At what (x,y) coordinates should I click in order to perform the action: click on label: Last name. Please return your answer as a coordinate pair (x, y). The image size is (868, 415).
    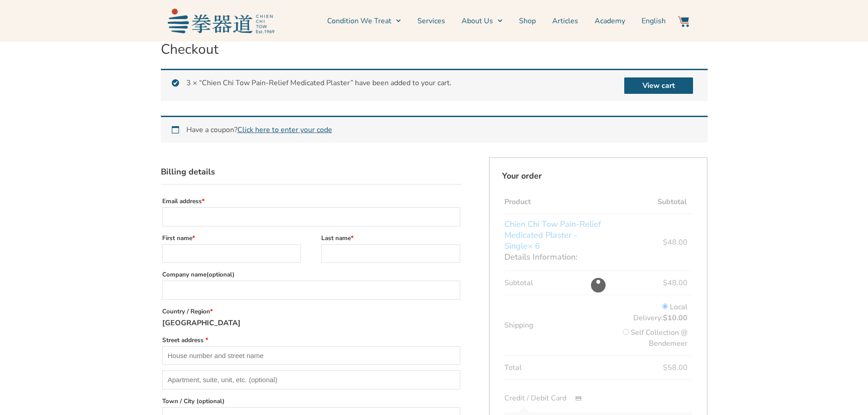
    Looking at the image, I should click on (390, 238).